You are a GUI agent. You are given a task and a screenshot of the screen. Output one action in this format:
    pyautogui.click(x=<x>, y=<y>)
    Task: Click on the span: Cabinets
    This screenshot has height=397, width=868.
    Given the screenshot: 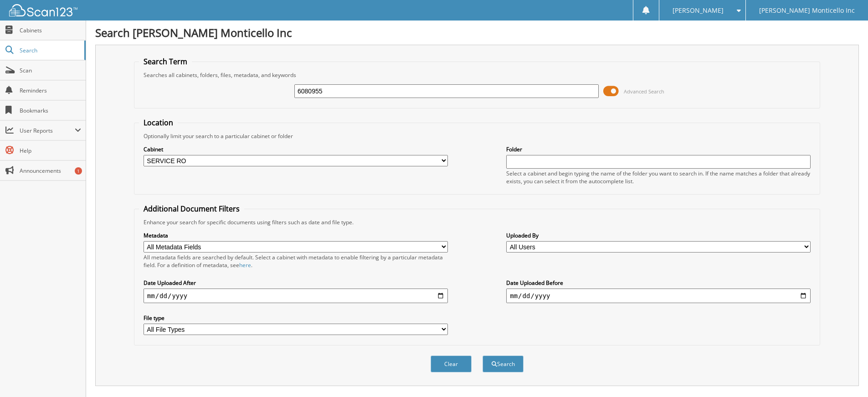 What is the action you would take?
    pyautogui.click(x=50, y=30)
    